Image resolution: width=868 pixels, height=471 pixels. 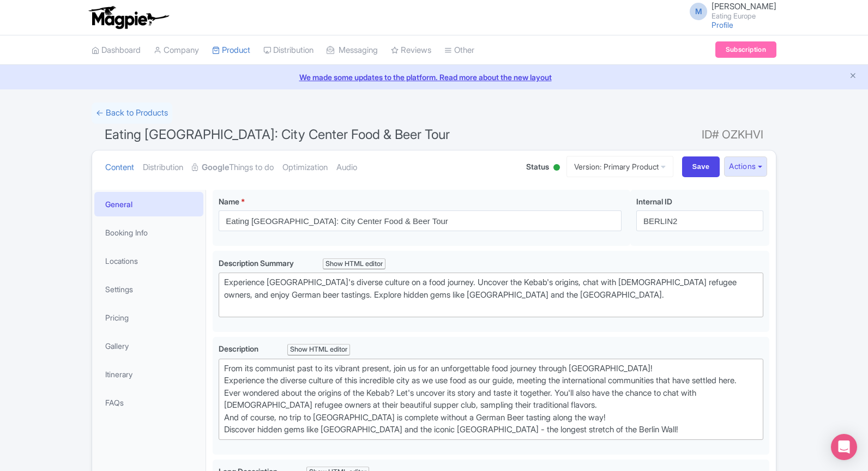 What do you see at coordinates (240, 348) in the screenshot?
I see `span: Description` at bounding box center [240, 348].